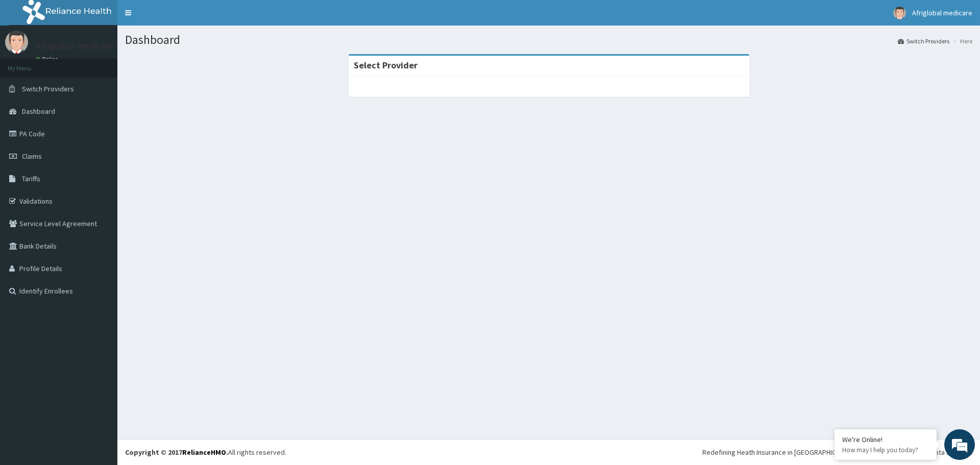  Describe the element at coordinates (549, 40) in the screenshot. I see `h1: Dashboard` at that location.